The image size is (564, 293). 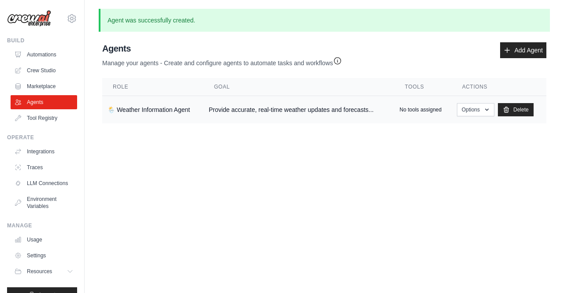 What do you see at coordinates (515, 110) in the screenshot?
I see `a: Delete` at bounding box center [515, 110].